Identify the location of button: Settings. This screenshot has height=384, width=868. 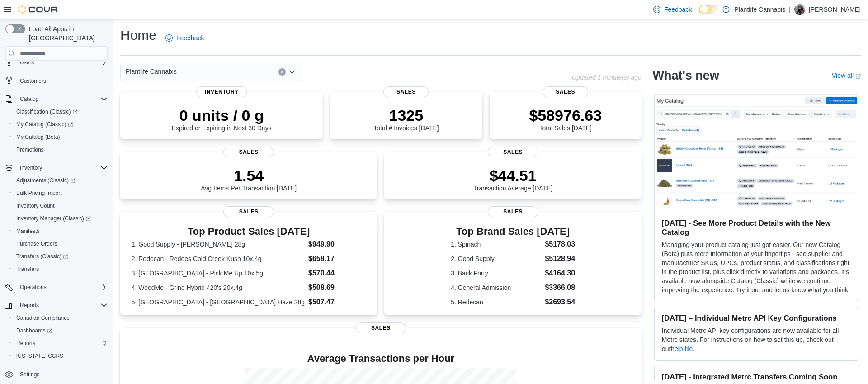
(56, 374).